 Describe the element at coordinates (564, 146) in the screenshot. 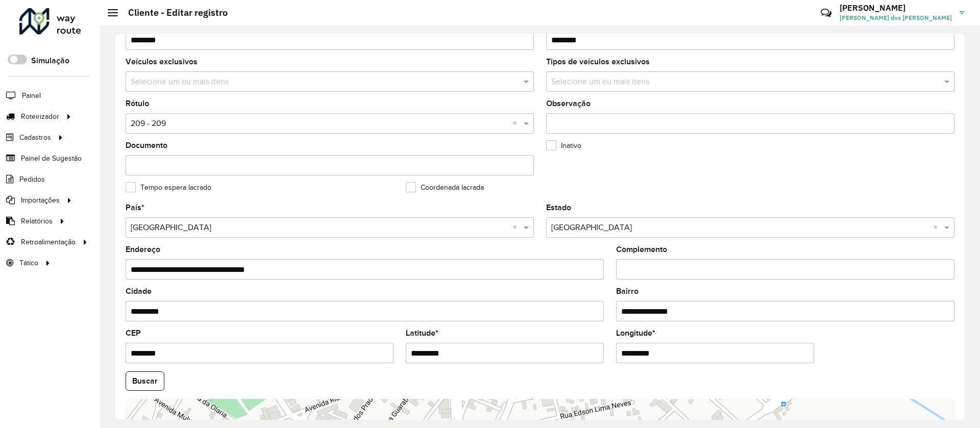

I see `label: Inativo` at that location.